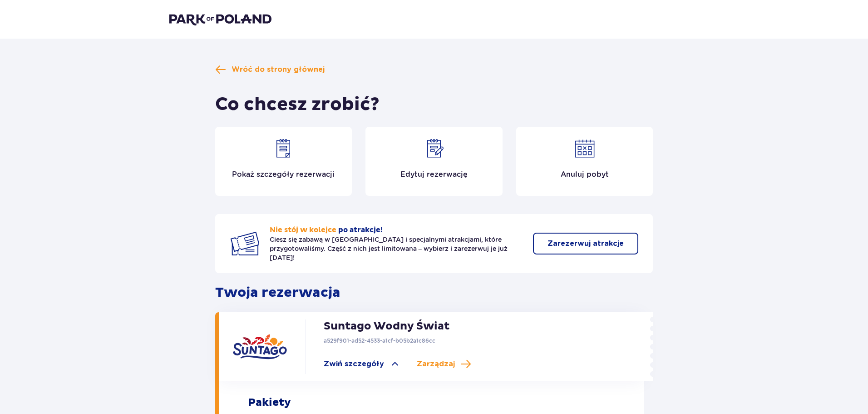 The width and height of the screenshot is (868, 414). What do you see at coordinates (270, 403) in the screenshot?
I see `p: Pakiety` at bounding box center [270, 403].